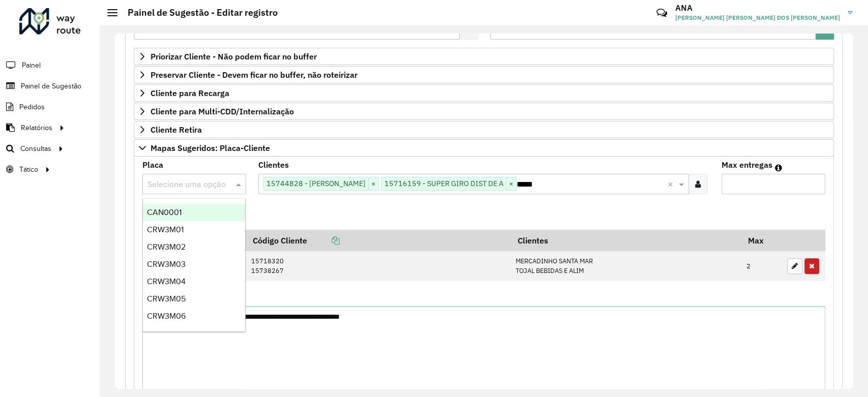 This screenshot has height=397, width=868. What do you see at coordinates (483, 93) in the screenshot?
I see `a: Cliente para Recarga` at bounding box center [483, 93].